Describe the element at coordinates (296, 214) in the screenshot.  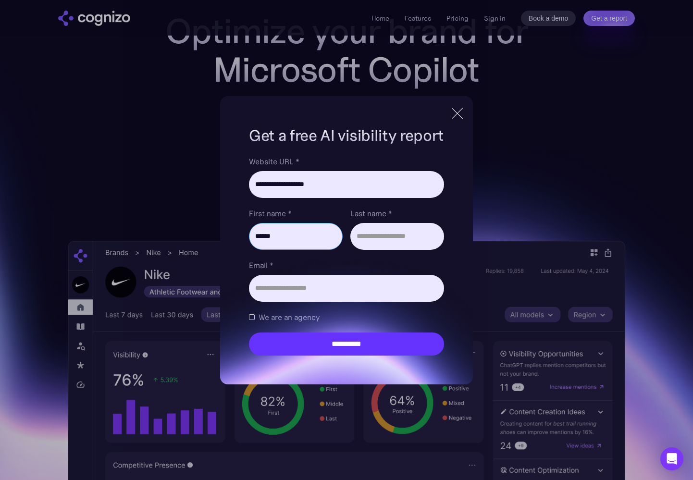
I see `label: First name *` at that location.